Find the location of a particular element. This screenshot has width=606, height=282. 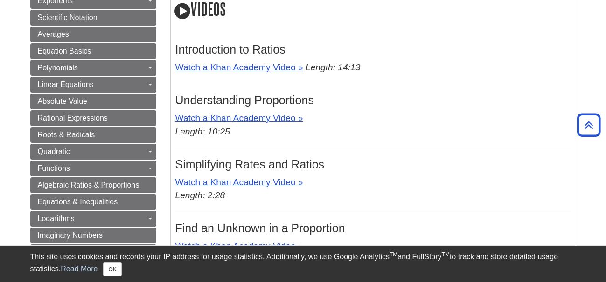

a: Roots & Radicals is located at coordinates (93, 135).